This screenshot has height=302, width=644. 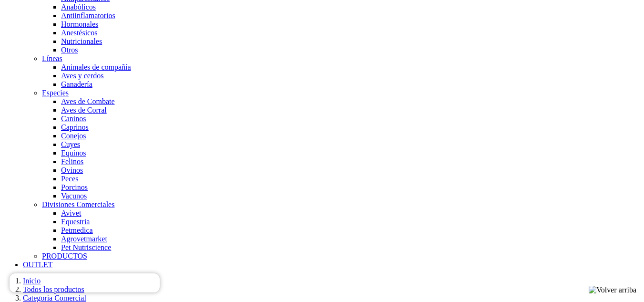 What do you see at coordinates (71, 144) in the screenshot?
I see `span: Cuyes` at bounding box center [71, 144].